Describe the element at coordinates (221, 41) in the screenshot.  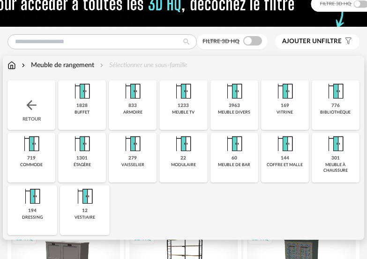
I see `span: Filtre 3D HQ` at that location.